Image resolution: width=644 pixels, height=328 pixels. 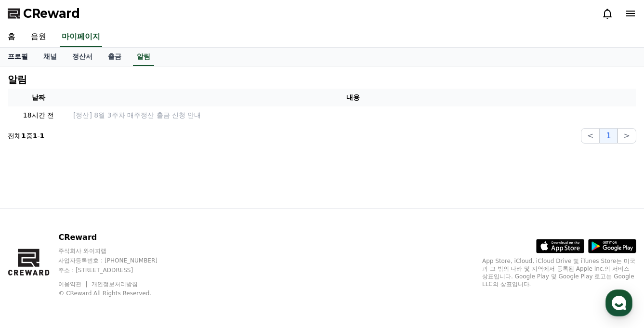 What do you see at coordinates (73, 284) in the screenshot?
I see `a: 이용약관` at bounding box center [73, 284].